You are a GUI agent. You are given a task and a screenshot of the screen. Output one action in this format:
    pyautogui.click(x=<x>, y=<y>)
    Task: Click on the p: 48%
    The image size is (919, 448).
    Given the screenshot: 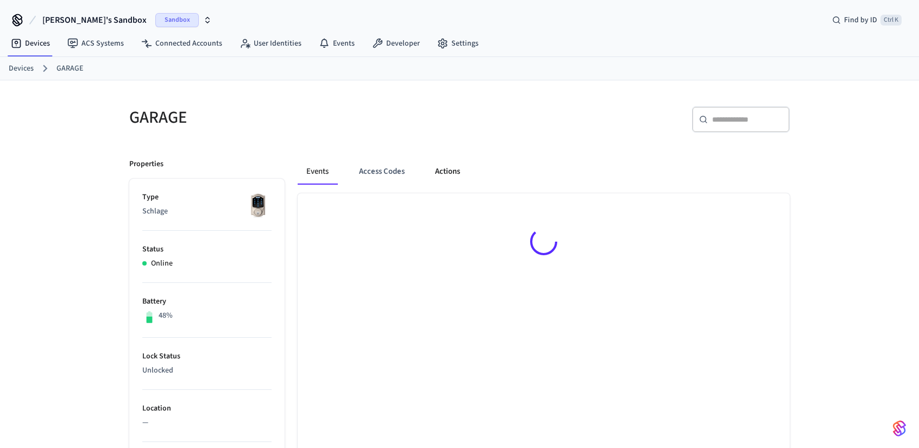 What is the action you would take?
    pyautogui.click(x=166, y=316)
    